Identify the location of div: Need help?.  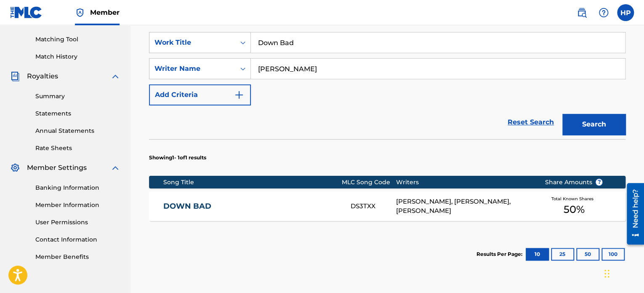
(15, 29).